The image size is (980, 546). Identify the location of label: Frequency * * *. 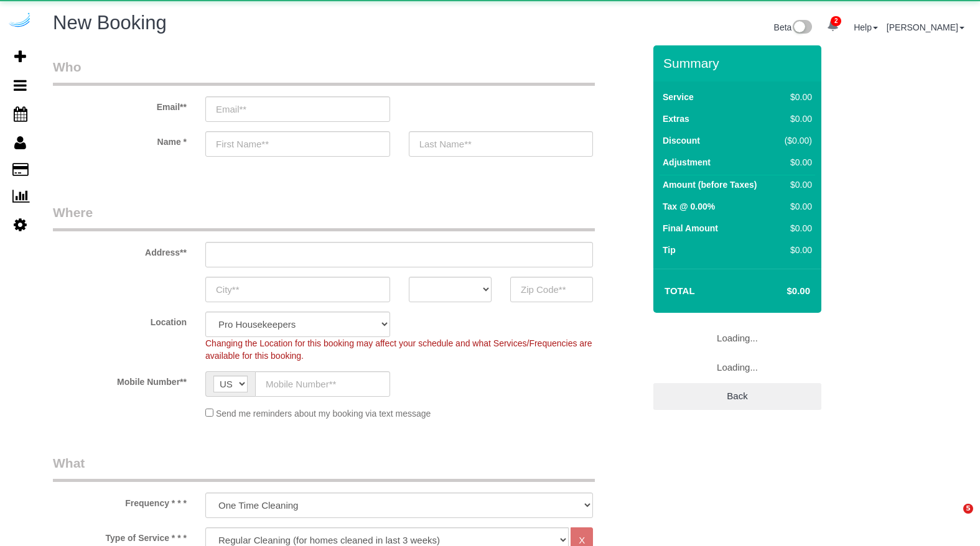
(119, 500).